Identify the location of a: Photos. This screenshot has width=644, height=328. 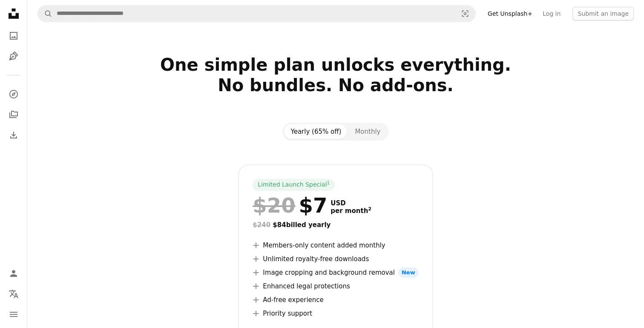
(14, 36).